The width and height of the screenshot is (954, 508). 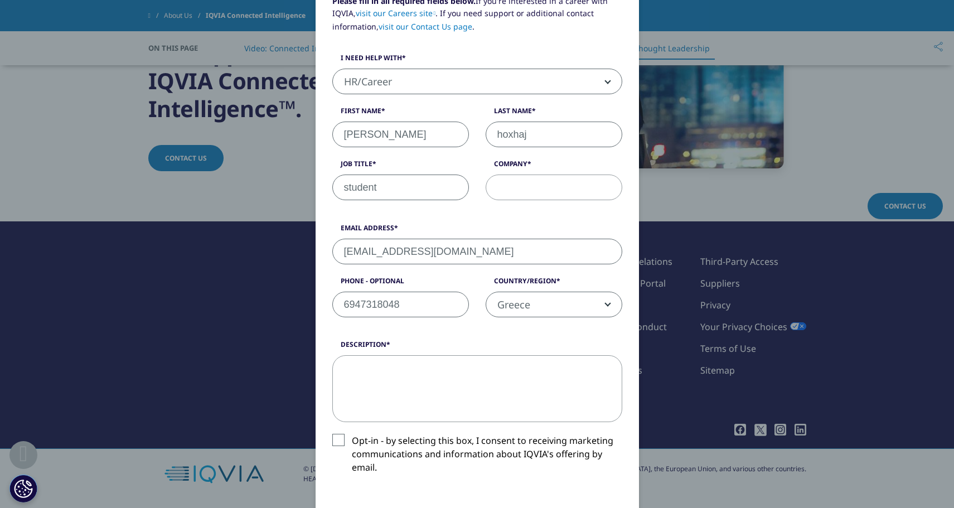 What do you see at coordinates (477, 457) in the screenshot?
I see `label: Opt-in - by selecting this box, I consent to receiving marketing communications and information a...` at bounding box center [477, 457].